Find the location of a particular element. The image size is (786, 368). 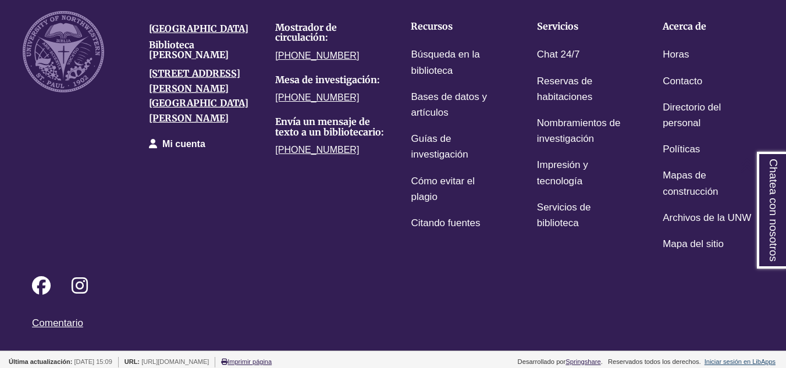

i: Seguir en Facebook is located at coordinates (41, 286).